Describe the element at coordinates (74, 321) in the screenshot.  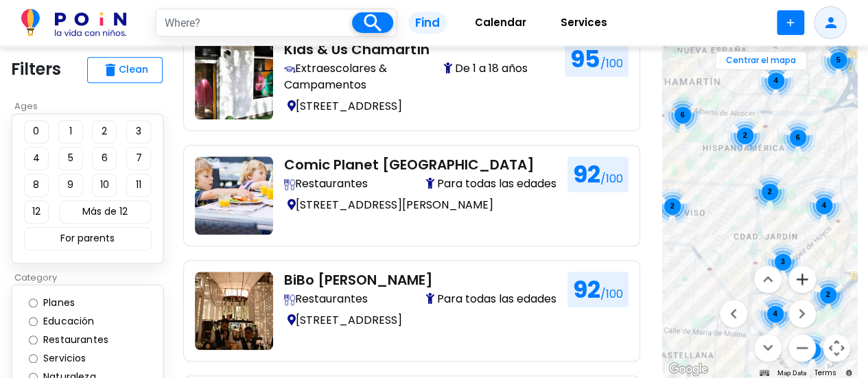
I see `label: Educación` at that location.